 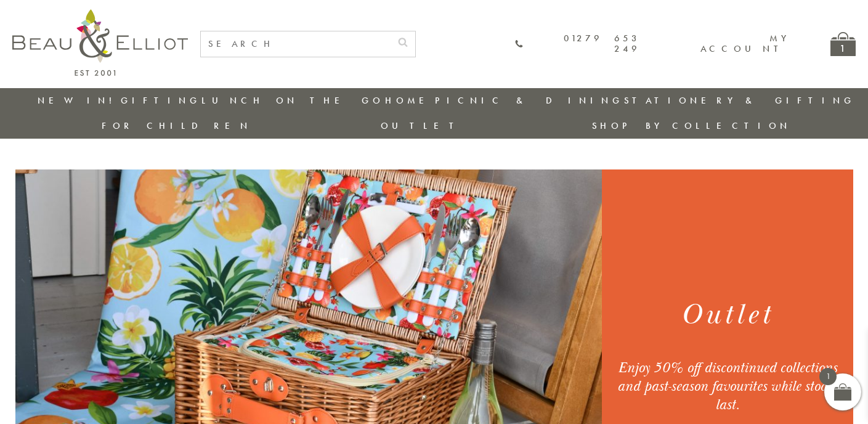 I want to click on a: Home, so click(x=409, y=100).